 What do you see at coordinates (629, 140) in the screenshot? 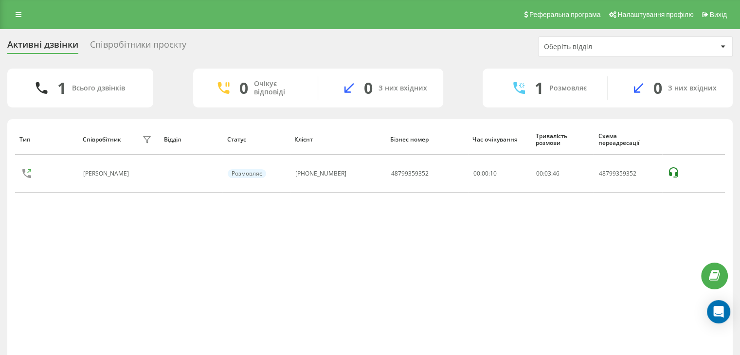
I see `div: Схема переадресації` at bounding box center [629, 140].